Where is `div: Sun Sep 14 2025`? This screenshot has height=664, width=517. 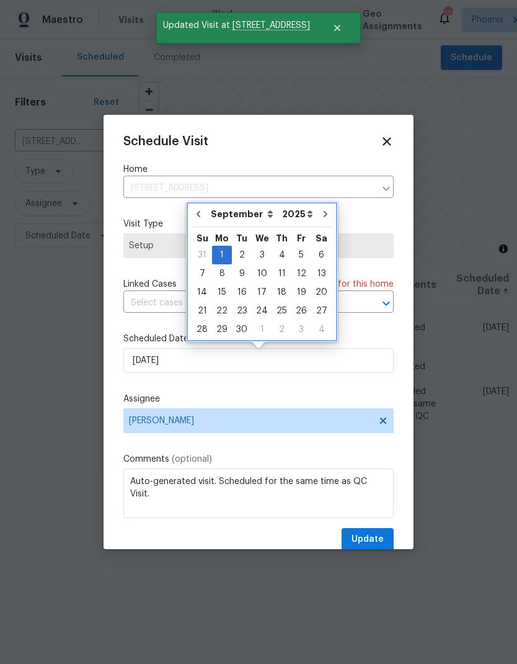 div: Sun Sep 14 2025 is located at coordinates (202, 292).